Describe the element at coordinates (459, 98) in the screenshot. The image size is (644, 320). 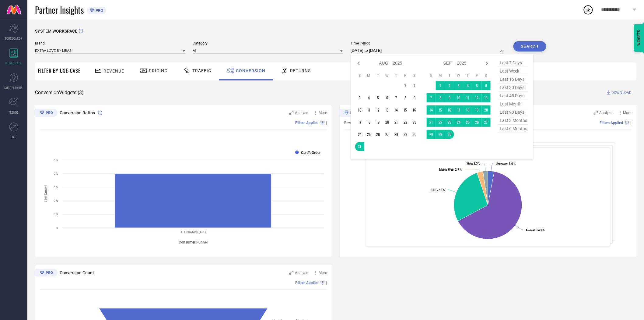
I see `td: Wed Sep 10 2025` at that location.